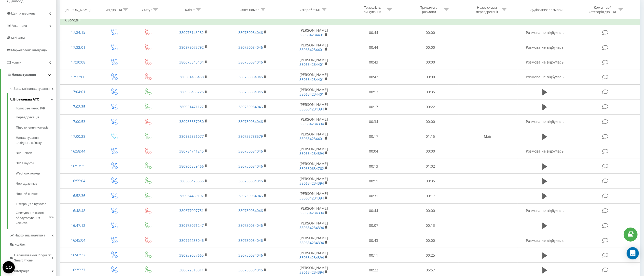  Describe the element at coordinates (113, 9) in the screenshot. I see `div: Тип дзвінка` at that location.